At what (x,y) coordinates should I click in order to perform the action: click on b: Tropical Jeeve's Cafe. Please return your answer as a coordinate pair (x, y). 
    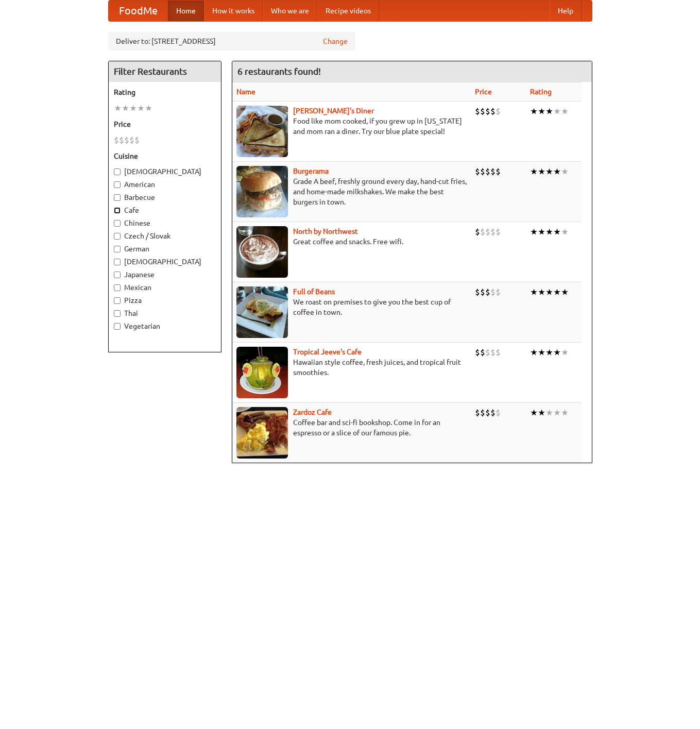
    Looking at the image, I should click on (327, 352).